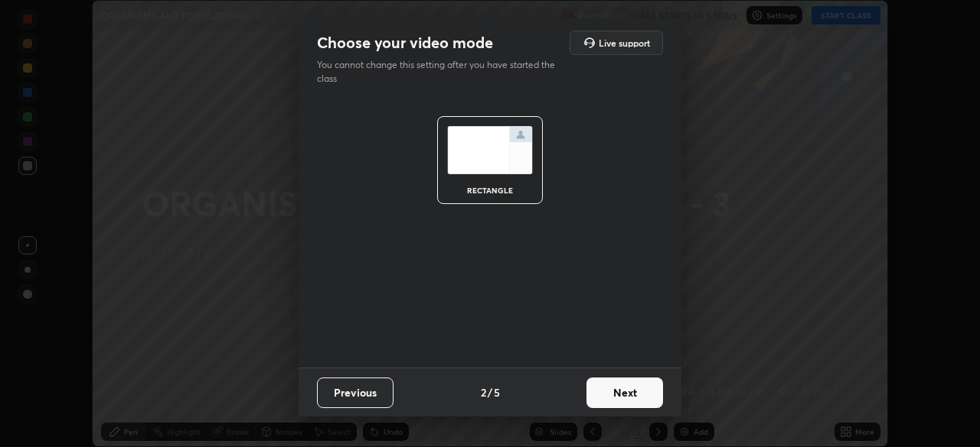 This screenshot has width=980, height=447. I want to click on h4: 2, so click(483, 392).